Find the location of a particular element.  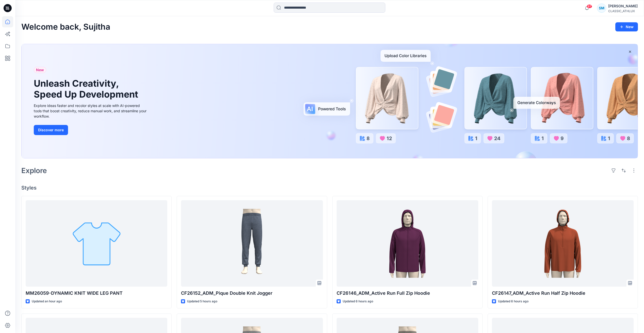

p: CF26147_ADM_Active Run Half Zip Hoodie is located at coordinates (563, 293).